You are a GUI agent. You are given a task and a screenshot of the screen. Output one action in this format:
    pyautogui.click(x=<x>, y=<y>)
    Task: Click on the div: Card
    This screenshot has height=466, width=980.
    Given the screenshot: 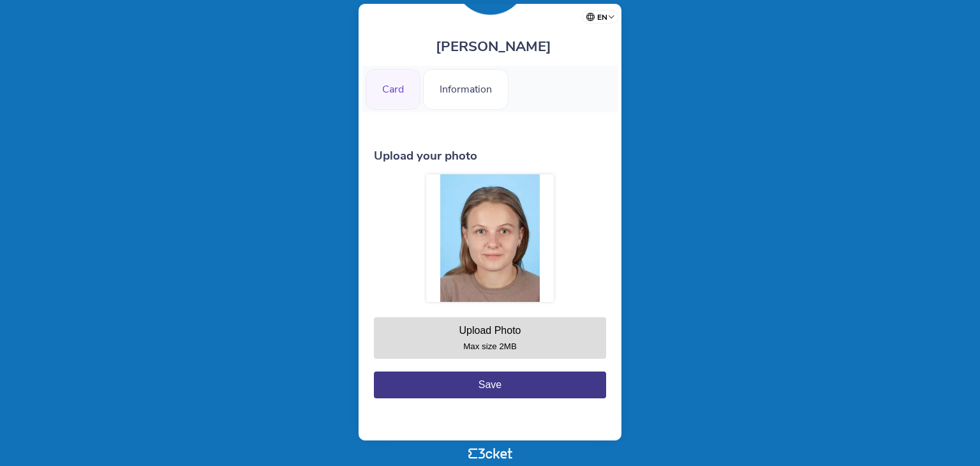 What is the action you would take?
    pyautogui.click(x=393, y=89)
    